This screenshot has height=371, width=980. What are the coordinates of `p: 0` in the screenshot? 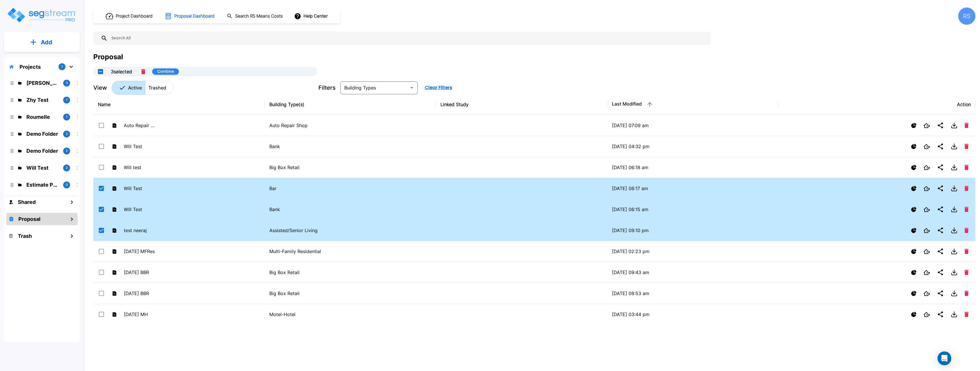 It's located at (66, 185).